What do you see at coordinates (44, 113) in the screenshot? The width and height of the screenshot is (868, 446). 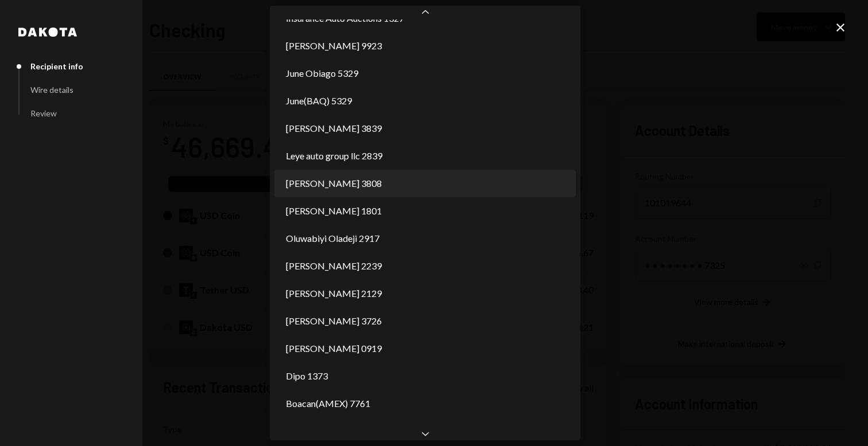 I see `div: Review` at bounding box center [44, 113].